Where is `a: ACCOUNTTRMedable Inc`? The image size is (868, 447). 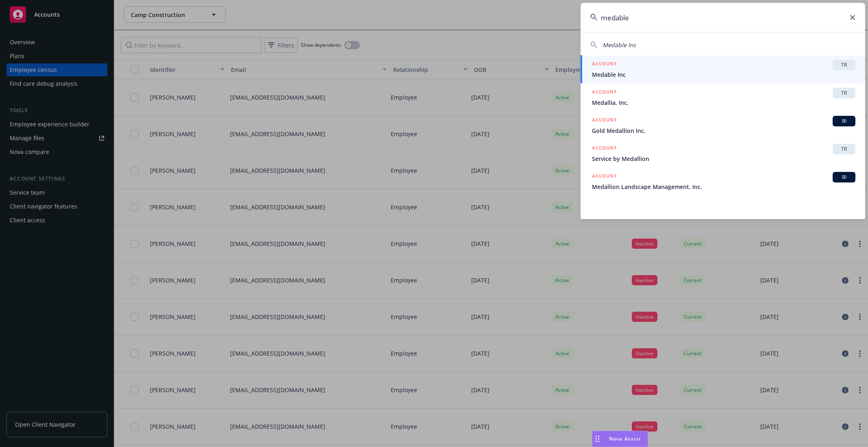 a: ACCOUNTTRMedable Inc is located at coordinates (723, 69).